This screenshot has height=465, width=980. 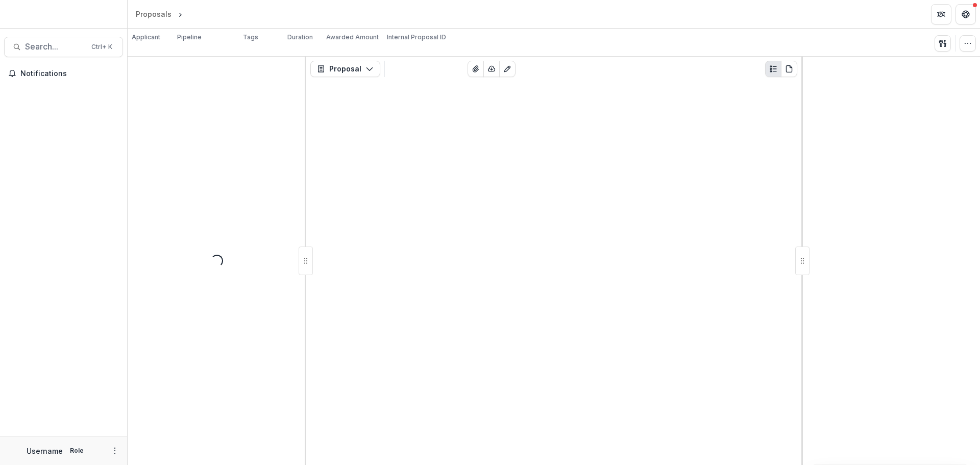 I want to click on p: Duration, so click(x=300, y=37).